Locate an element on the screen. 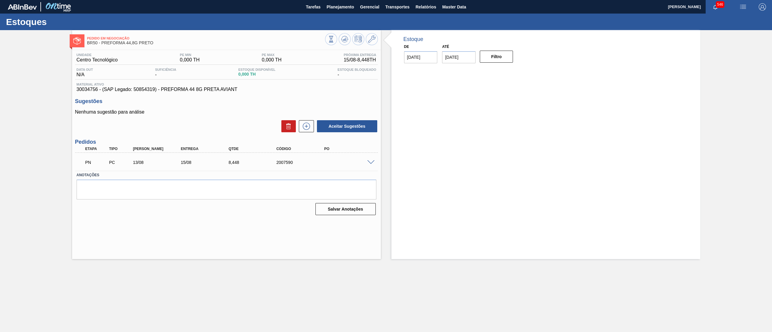  button: Visão Geral dos Estoques is located at coordinates (331, 39).